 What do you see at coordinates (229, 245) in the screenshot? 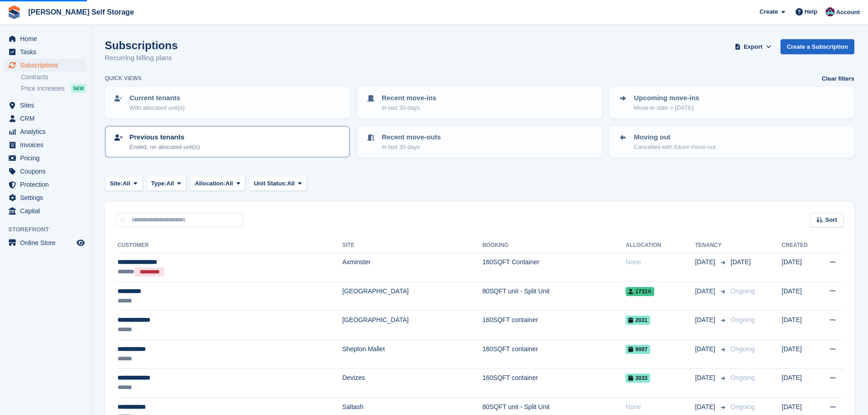
I see `th: Customer` at bounding box center [229, 245].